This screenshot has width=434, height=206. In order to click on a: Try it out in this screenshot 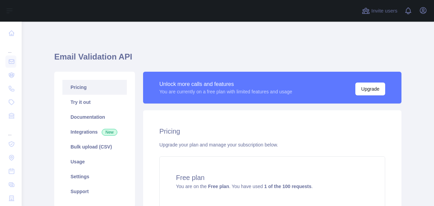, I will do `click(95, 102)`.